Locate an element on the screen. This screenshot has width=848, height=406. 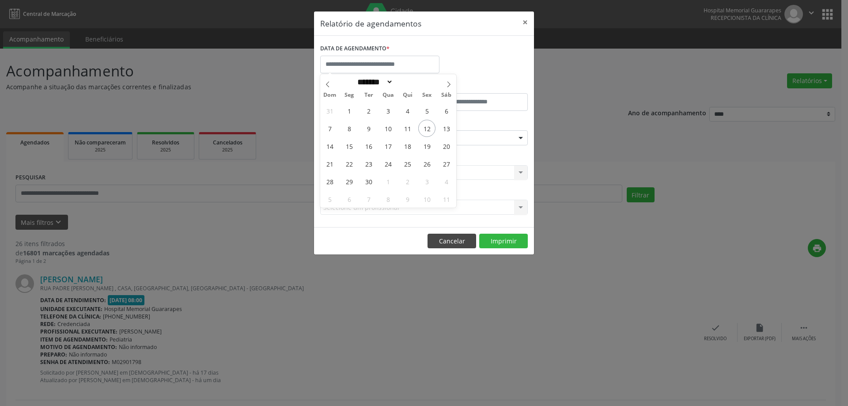
label: DATA DE AGENDAMENTO is located at coordinates (355, 49).